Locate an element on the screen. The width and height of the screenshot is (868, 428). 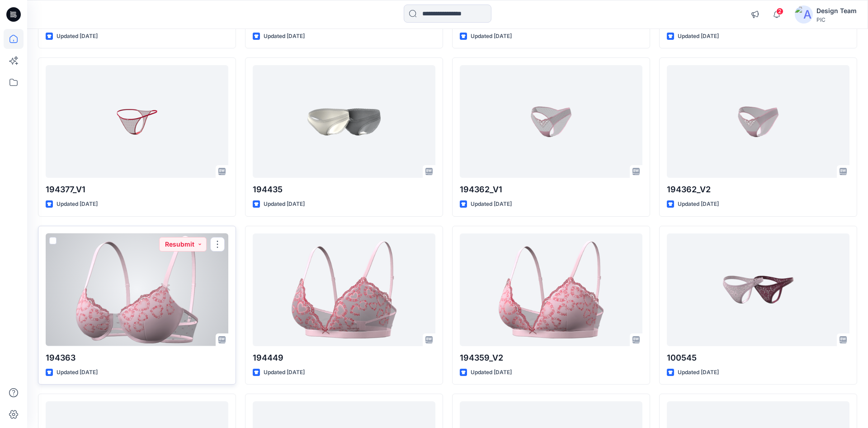
p: 100545 is located at coordinates (758, 358).